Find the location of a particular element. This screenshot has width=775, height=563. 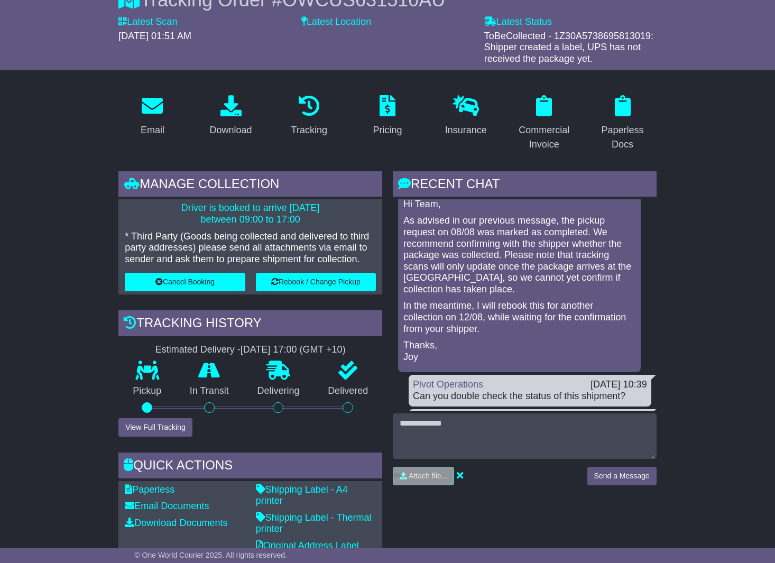

div: Tracking history is located at coordinates (250, 324).